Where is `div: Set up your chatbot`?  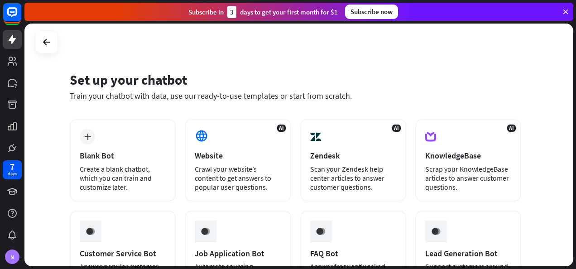
div: Set up your chatbot is located at coordinates (295, 80).